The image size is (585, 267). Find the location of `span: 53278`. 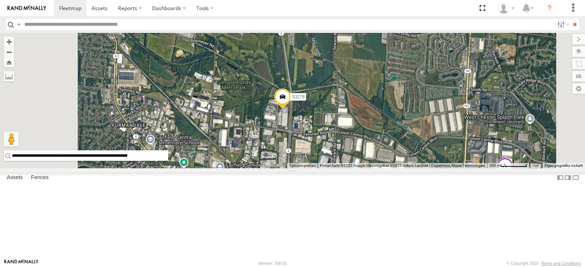

span: 53278 is located at coordinates (298, 97).